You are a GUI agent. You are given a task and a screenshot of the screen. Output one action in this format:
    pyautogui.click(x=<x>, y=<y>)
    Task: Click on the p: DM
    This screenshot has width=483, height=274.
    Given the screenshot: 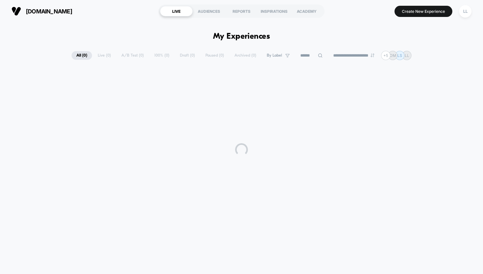 What is the action you would take?
    pyautogui.click(x=393, y=55)
    